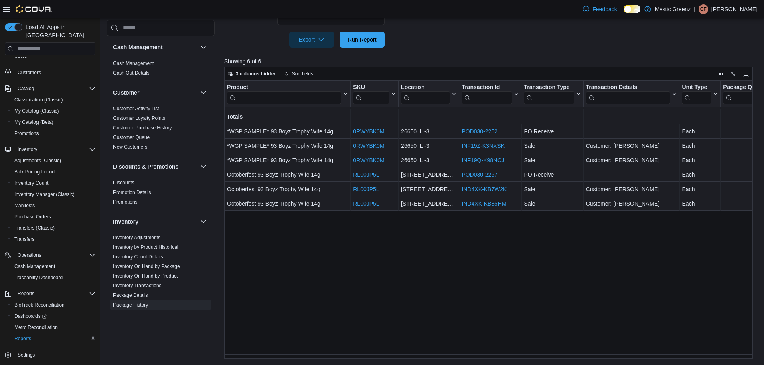  I want to click on button: Transfers (Classic), so click(53, 228).